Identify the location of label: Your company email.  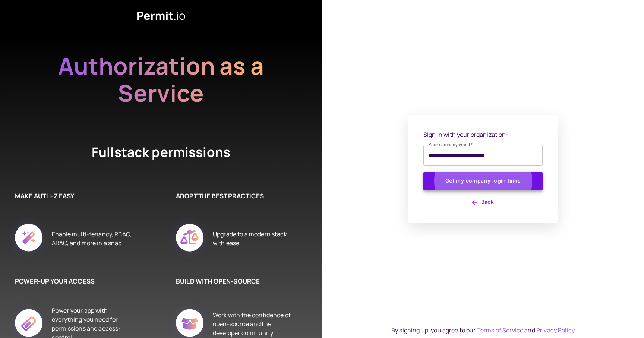
(451, 144).